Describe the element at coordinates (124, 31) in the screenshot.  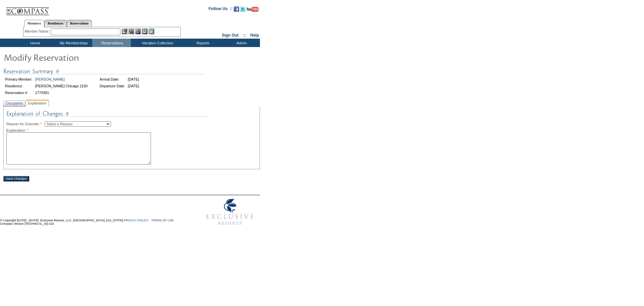
I see `img: b_edit.gif` at that location.